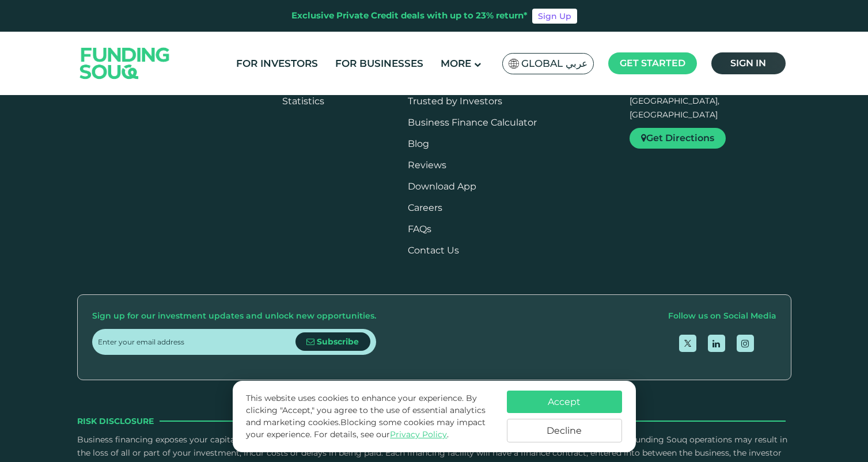 The image size is (868, 462). Describe the element at coordinates (379, 63) in the screenshot. I see `a: For Businesses` at that location.